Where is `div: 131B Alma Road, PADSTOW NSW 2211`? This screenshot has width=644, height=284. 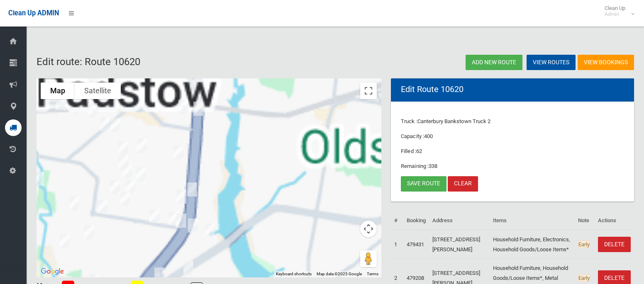 div: 131B Alma Road, PADSTOW NSW 2211 is located at coordinates (102, 207).